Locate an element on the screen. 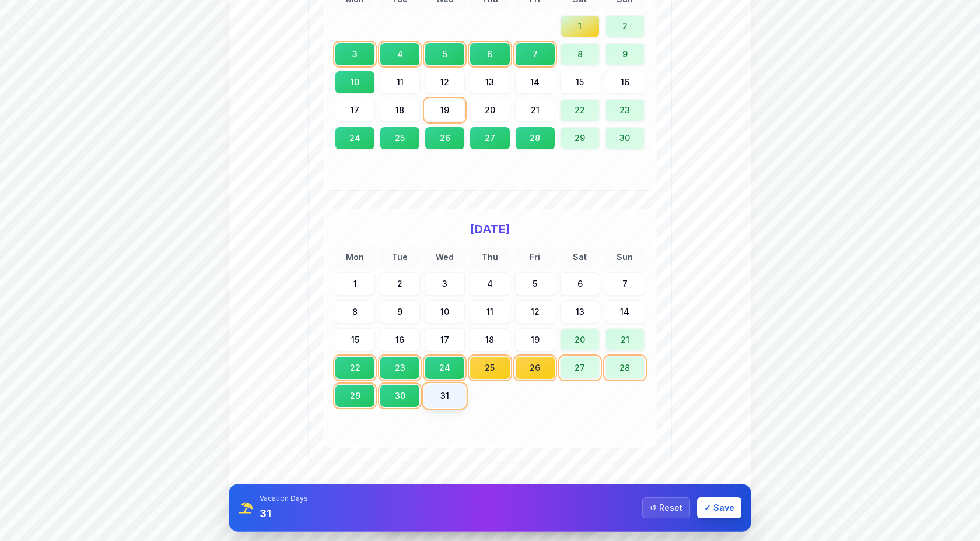 This screenshot has width=980, height=541. div: Sat is located at coordinates (579, 258).